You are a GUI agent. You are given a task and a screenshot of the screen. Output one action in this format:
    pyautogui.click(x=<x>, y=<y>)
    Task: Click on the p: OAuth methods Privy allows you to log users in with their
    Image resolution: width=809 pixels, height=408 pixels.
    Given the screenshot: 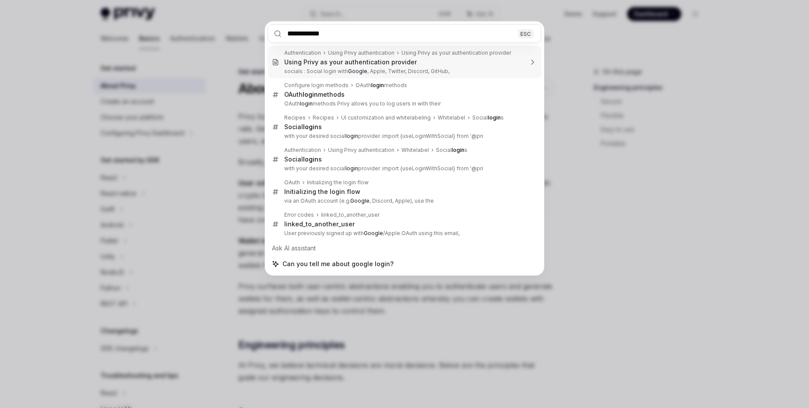 What is the action you would take?
    pyautogui.click(x=404, y=104)
    